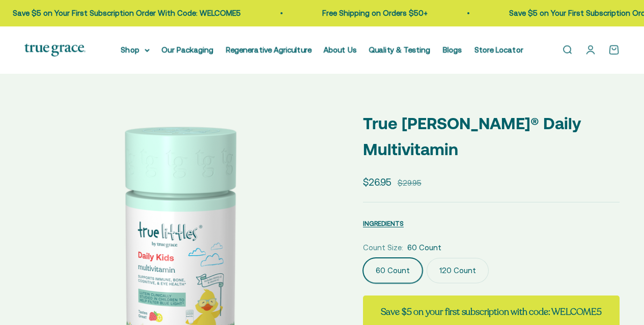 Image resolution: width=644 pixels, height=325 pixels. What do you see at coordinates (269, 49) in the screenshot?
I see `a: Regenerative Agriculture` at bounding box center [269, 49].